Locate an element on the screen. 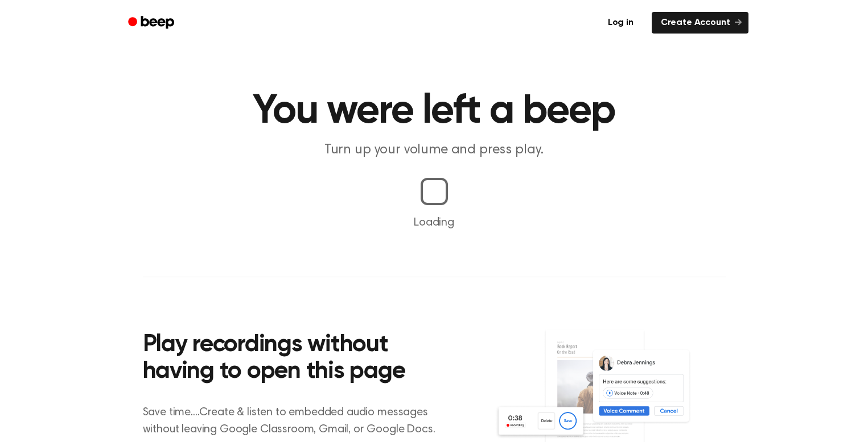 Image resolution: width=868 pixels, height=442 pixels. a: Create Account is located at coordinates (700, 23).